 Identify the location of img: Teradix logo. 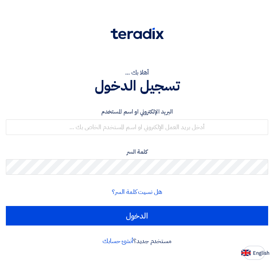
(137, 34).